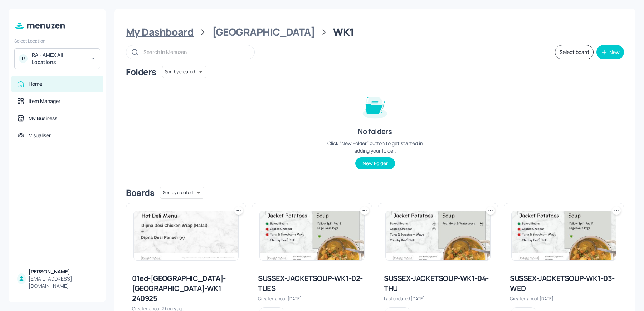 This screenshot has width=644, height=311. Describe the element at coordinates (312, 283) in the screenshot. I see `div: SUSSEX-JACKETSOUP-WK1-02-TUES` at that location.